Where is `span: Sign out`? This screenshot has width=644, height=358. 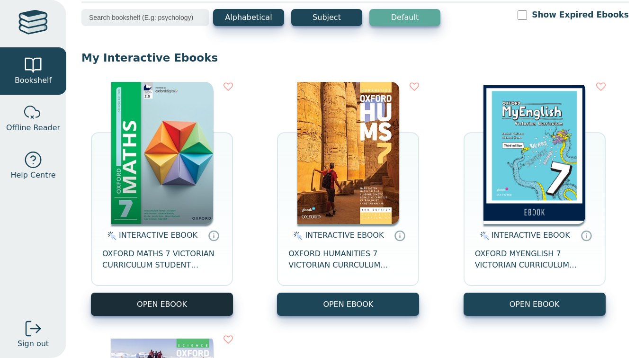 span: Sign out is located at coordinates (33, 343).